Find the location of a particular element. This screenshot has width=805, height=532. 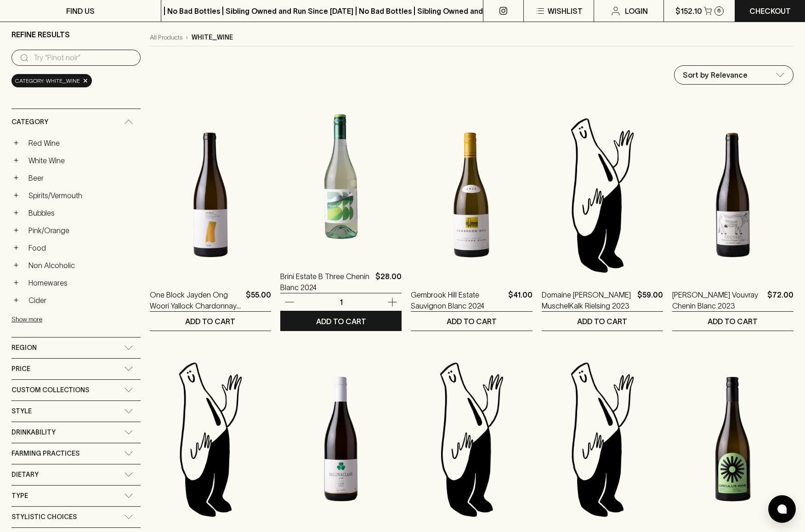

img: Gembrook Hill Estate Sauvignon Blanc 2024 is located at coordinates (471, 195).